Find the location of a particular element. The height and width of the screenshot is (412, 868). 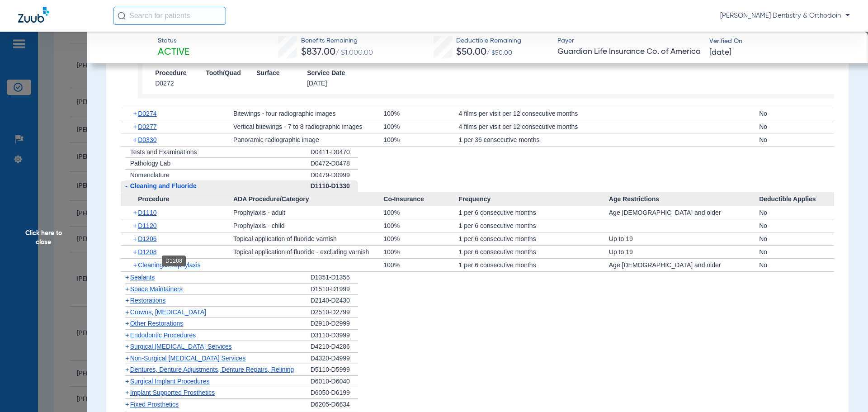

span: Age Restrictions is located at coordinates (684, 199).